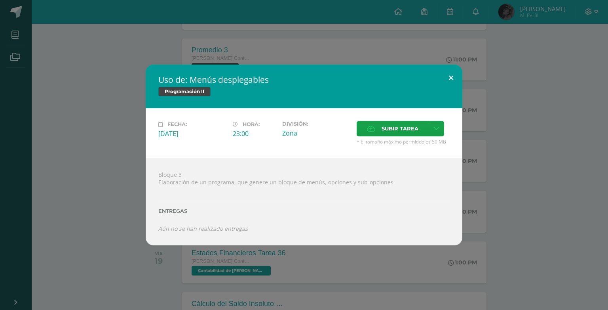  I want to click on label: Entregas, so click(304, 211).